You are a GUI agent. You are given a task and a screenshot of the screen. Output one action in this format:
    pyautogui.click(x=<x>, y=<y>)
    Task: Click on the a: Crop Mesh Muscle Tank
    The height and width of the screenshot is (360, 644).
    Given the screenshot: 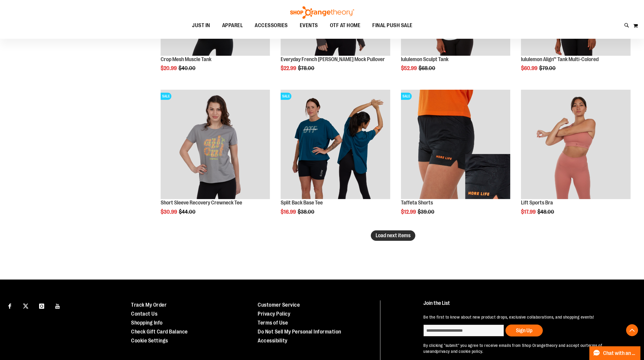 What is the action you would take?
    pyautogui.click(x=186, y=59)
    